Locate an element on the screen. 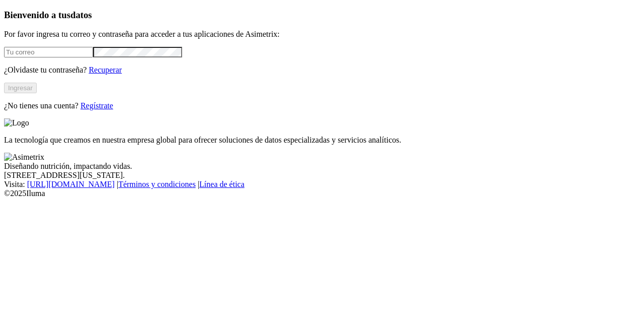 This screenshot has height=318, width=644. p: Por favor ingresa tu correo y contraseña para acceder a tus aplicaciones de Asimetrix: is located at coordinates (322, 34).